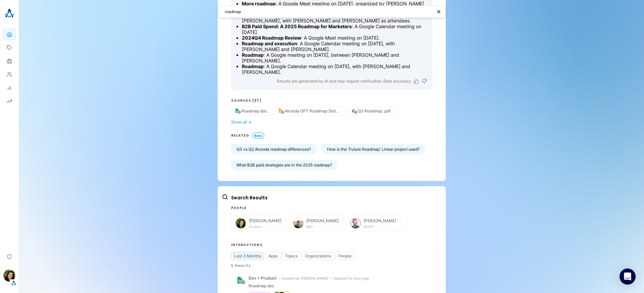  What do you see at coordinates (298, 223) in the screenshot?
I see `img: Eli Leon` at bounding box center [298, 223].